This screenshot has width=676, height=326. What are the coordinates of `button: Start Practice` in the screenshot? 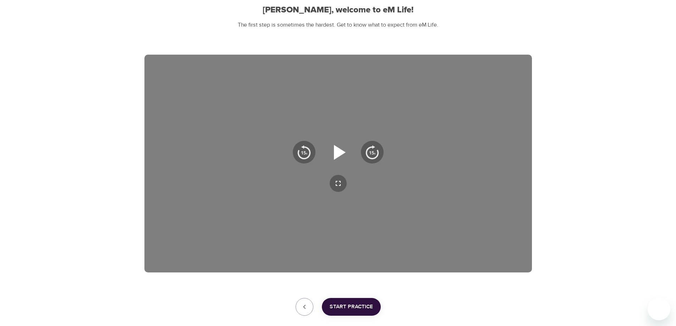 It's located at (351, 307).